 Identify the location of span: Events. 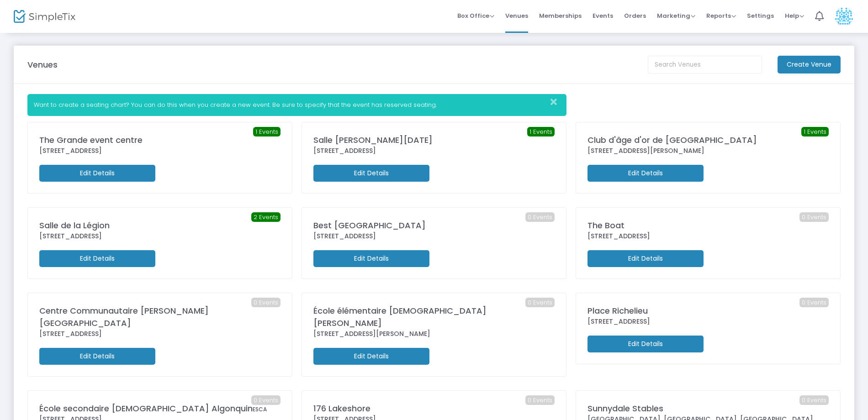
(603, 15).